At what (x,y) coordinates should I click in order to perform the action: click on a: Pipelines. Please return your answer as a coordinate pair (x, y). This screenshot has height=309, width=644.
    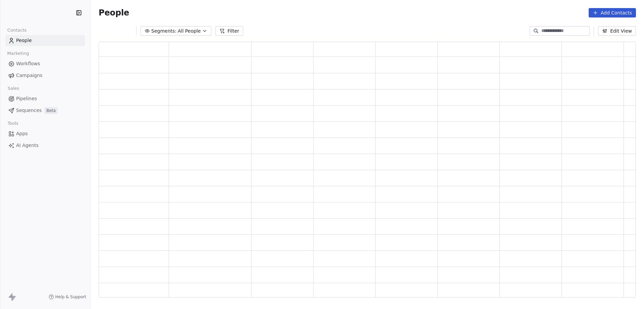
    Looking at the image, I should click on (45, 99).